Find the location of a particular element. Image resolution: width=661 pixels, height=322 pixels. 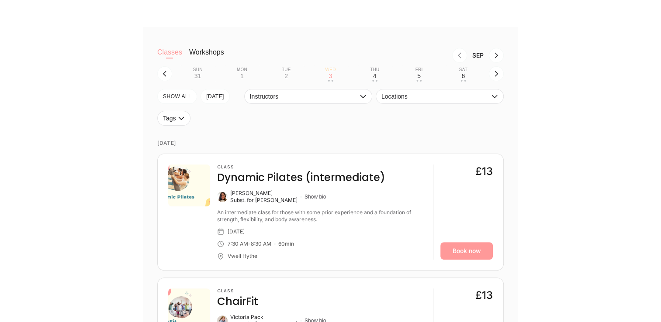

div: 7:30 AM is located at coordinates (238, 244).